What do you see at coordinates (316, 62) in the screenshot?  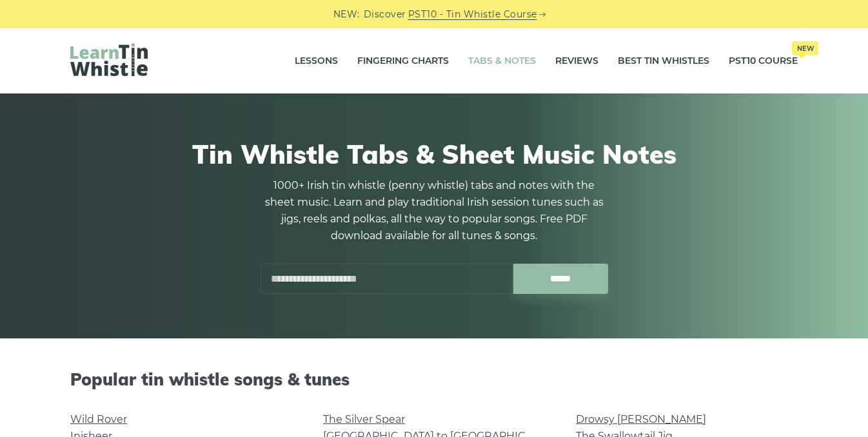 I see `a: Lessons` at bounding box center [316, 62].